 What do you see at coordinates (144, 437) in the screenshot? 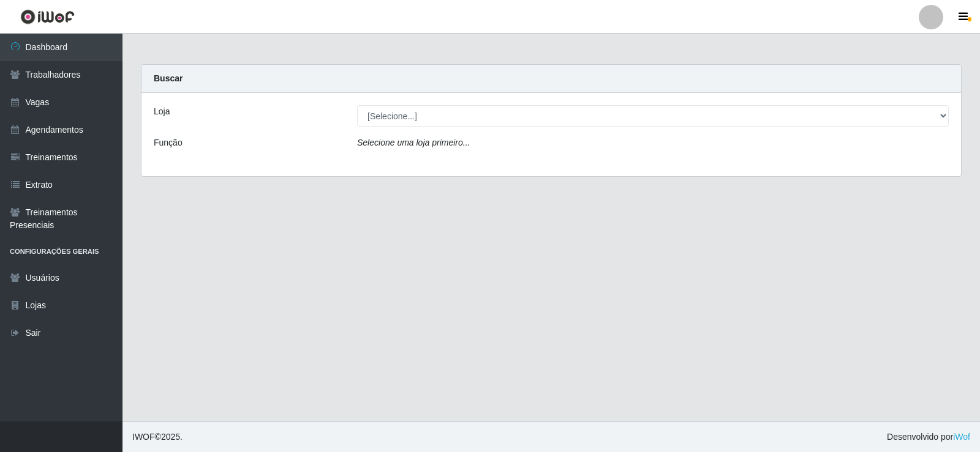
I see `span: IWOF` at bounding box center [144, 437].